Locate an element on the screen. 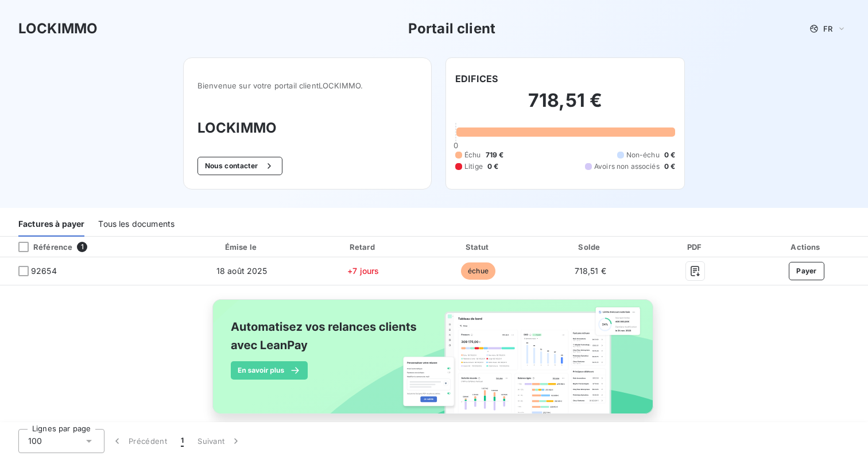 Image resolution: width=868 pixels, height=460 pixels. button: Payer is located at coordinates (806, 271).